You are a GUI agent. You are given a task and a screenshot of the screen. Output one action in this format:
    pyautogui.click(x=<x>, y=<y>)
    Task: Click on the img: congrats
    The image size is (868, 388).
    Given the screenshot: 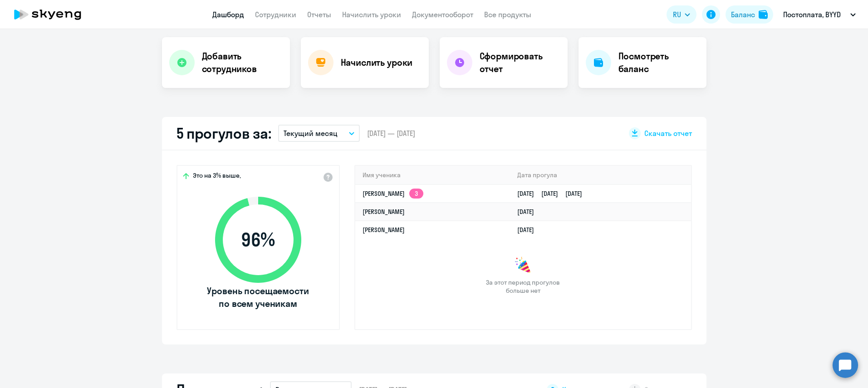 What is the action you would take?
    pyautogui.click(x=523, y=266)
    